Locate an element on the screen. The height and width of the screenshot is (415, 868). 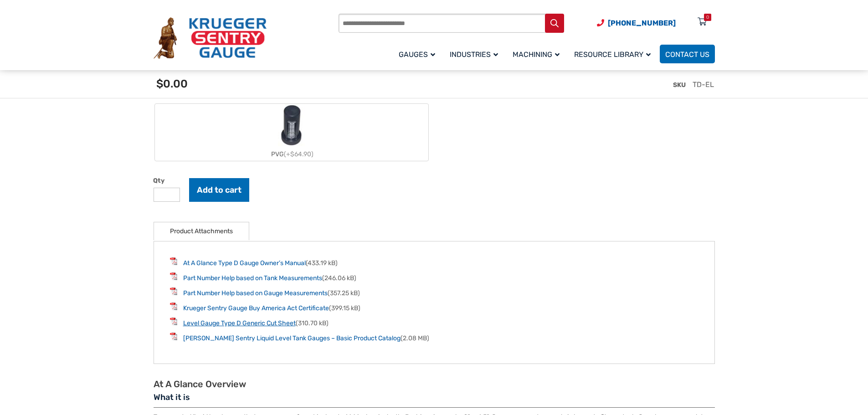
span: TD-EL is located at coordinates (703, 84).